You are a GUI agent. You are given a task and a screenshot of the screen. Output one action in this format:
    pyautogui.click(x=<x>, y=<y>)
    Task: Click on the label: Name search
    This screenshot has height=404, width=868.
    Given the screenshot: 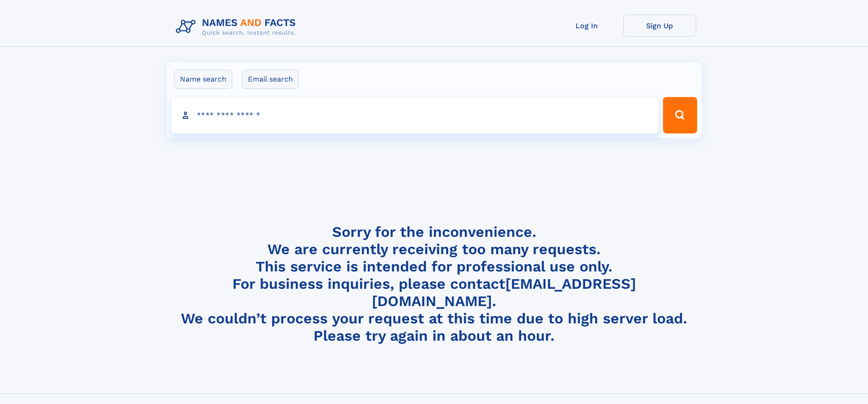 What is the action you would take?
    pyautogui.click(x=203, y=79)
    